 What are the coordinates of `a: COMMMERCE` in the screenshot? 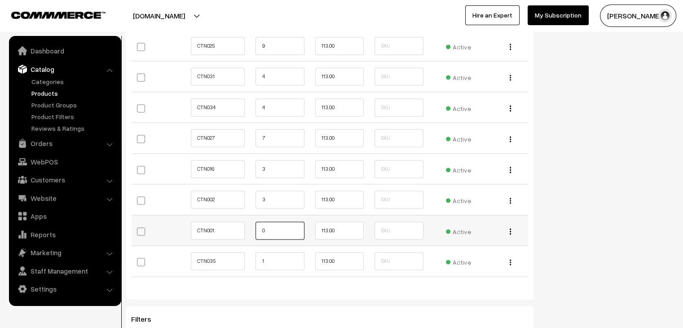 It's located at (50, 14).